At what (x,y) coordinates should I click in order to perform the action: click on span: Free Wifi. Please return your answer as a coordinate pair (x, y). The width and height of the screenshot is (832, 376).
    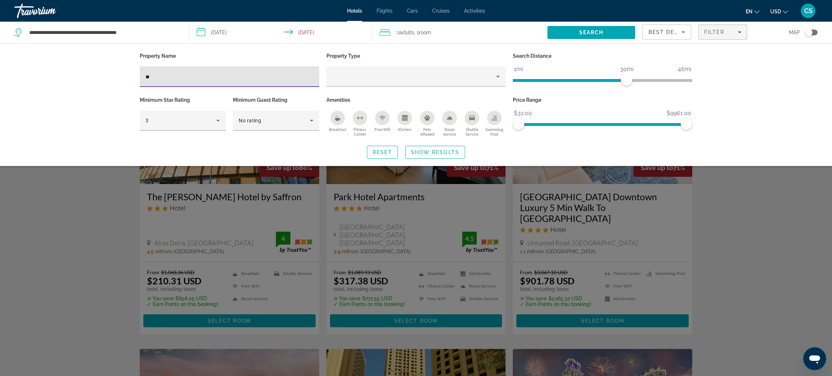
    Looking at the image, I should click on (382, 129).